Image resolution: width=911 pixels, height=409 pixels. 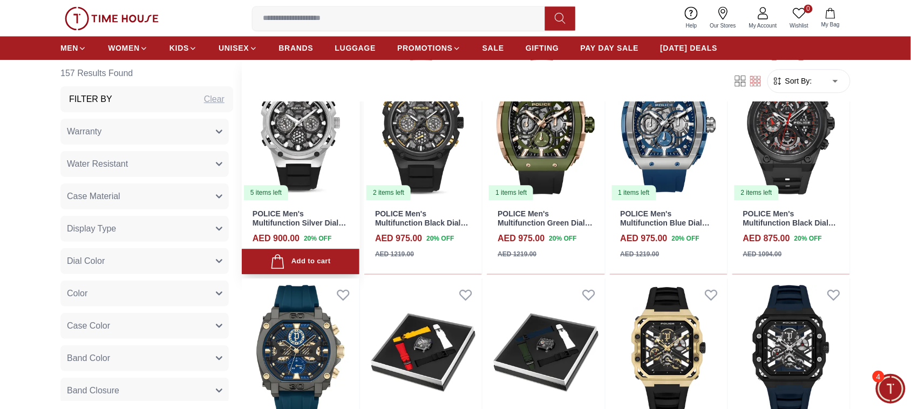 I want to click on a: POLICE Men's Multifunction Green Dial Watch - PEWGQ00630031 items left, so click(x=546, y=127).